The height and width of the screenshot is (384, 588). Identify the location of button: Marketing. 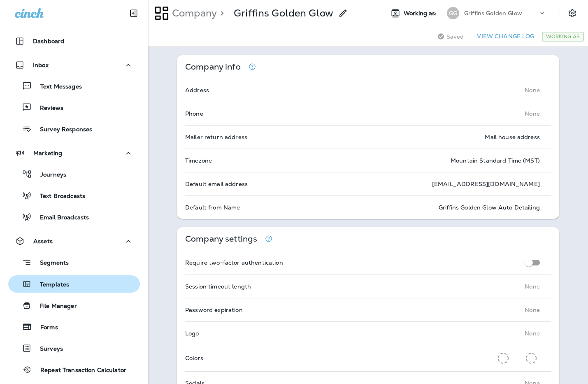
(74, 153).